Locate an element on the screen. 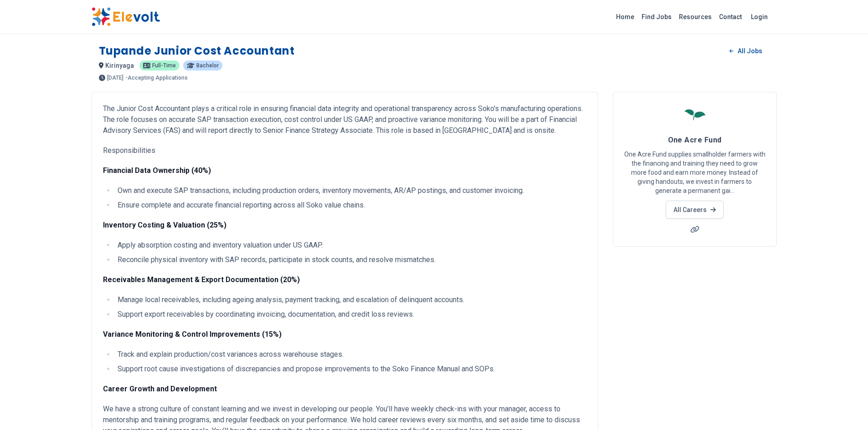 This screenshot has height=430, width=868. a: Contact is located at coordinates (730, 17).